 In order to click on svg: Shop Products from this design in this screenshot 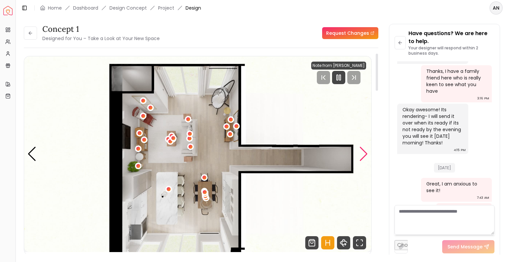, I will do `click(312, 242)`.